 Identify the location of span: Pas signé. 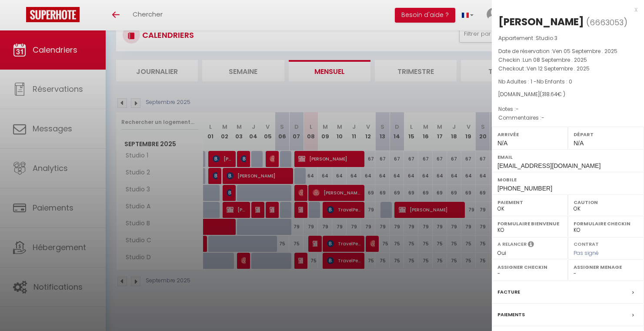
(586, 253).